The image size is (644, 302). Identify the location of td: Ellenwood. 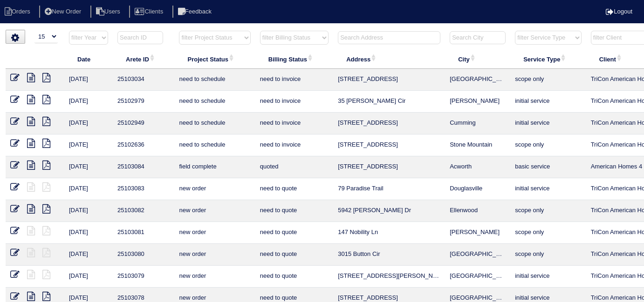
(477, 210).